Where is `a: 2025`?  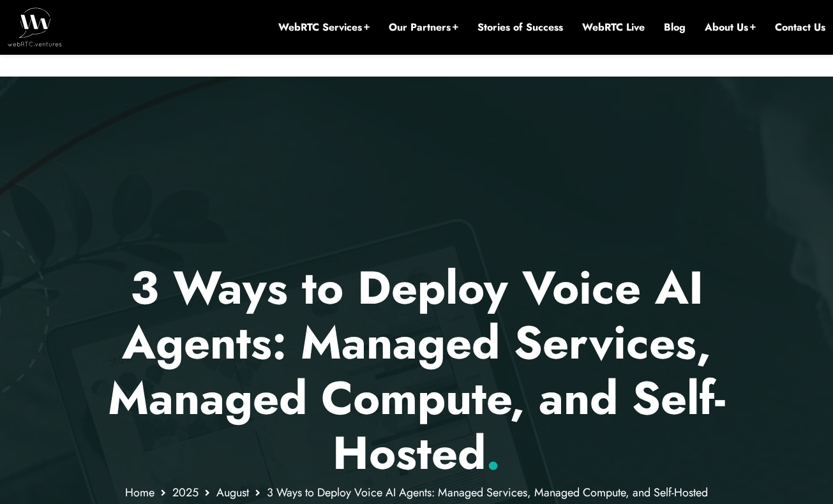 a: 2025 is located at coordinates (186, 493).